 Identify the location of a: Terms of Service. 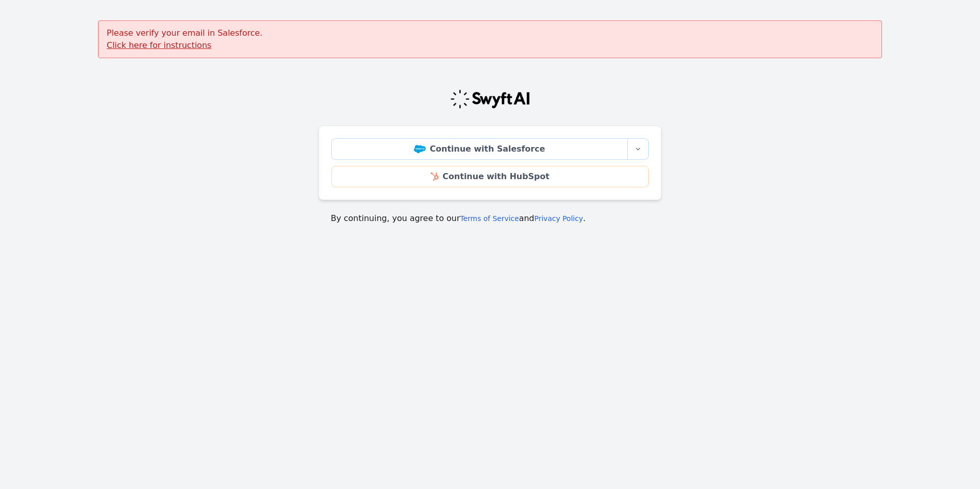
(489, 219).